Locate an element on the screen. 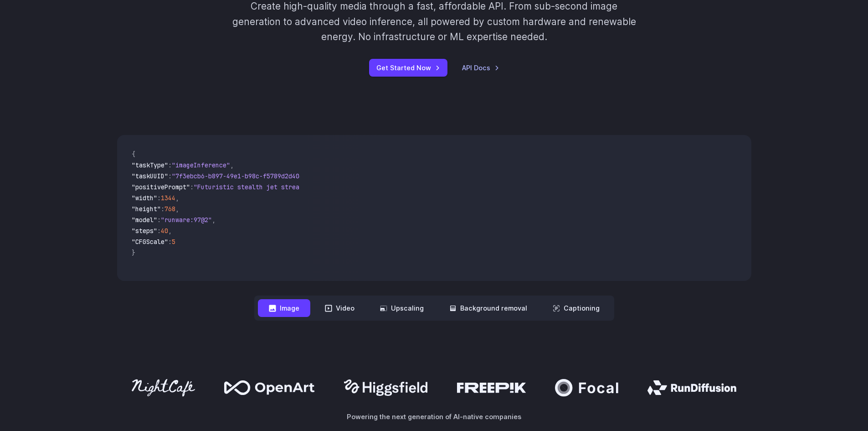  span: "height" is located at coordinates (146, 209).